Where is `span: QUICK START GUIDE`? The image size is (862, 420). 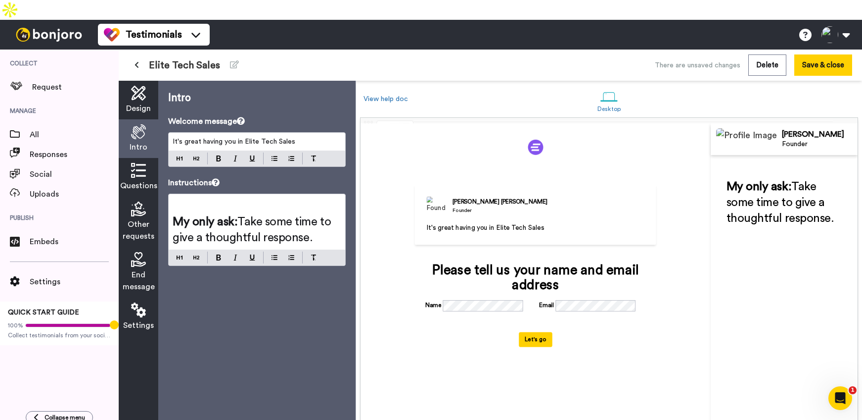
span: QUICK START GUIDE is located at coordinates (44, 312).